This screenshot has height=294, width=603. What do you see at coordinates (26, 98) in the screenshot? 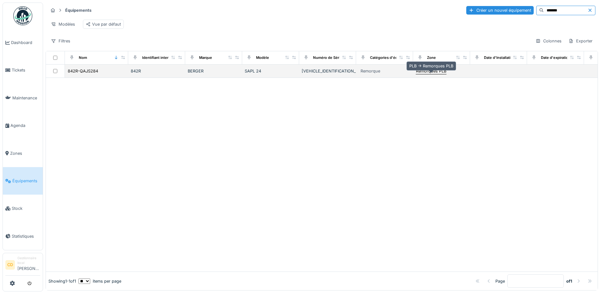
I see `span: Maintenance` at bounding box center [26, 98].